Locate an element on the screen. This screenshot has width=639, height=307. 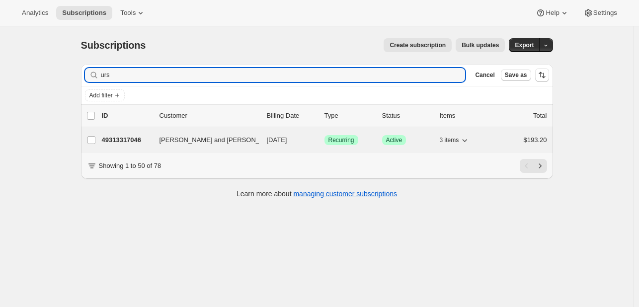
span: Export is located at coordinates (524, 45).